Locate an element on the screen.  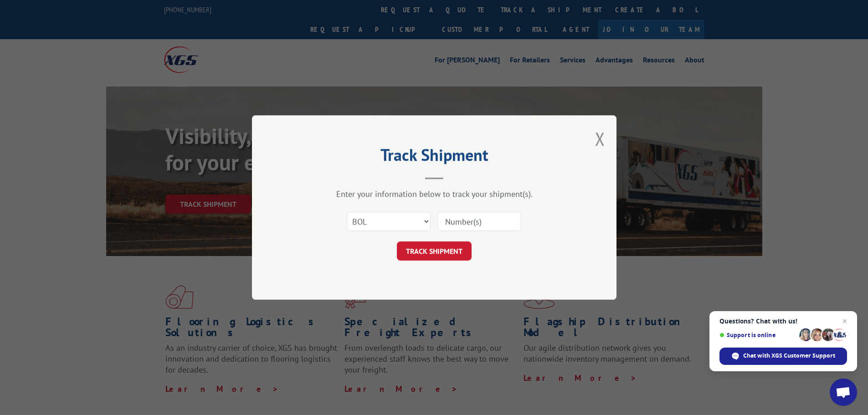
span: Close chat is located at coordinates (845, 321).